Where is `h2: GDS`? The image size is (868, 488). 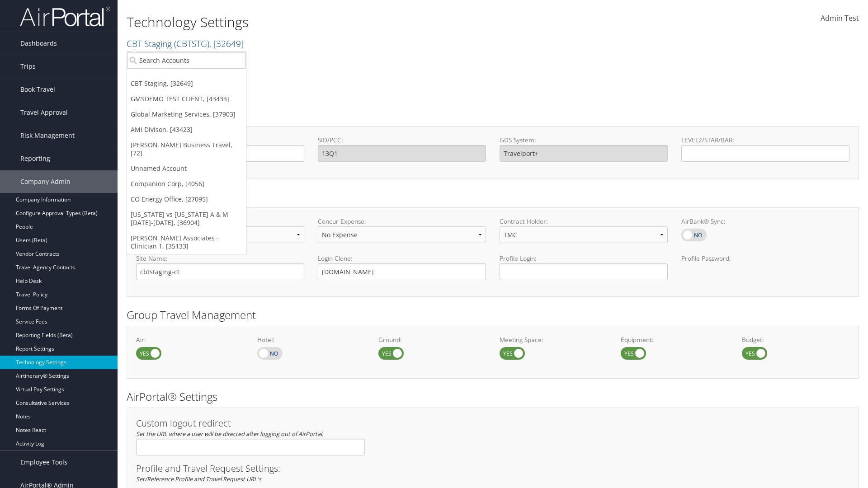
h2: GDS is located at coordinates (489, 115).